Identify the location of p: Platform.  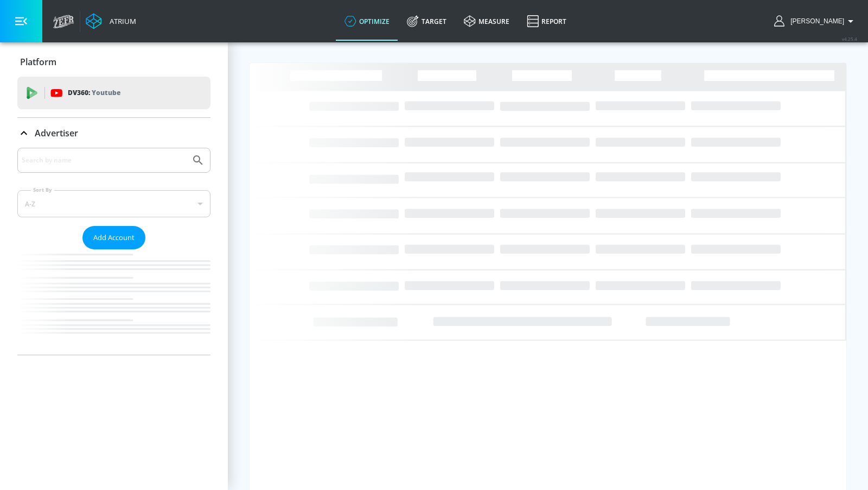
(38, 62).